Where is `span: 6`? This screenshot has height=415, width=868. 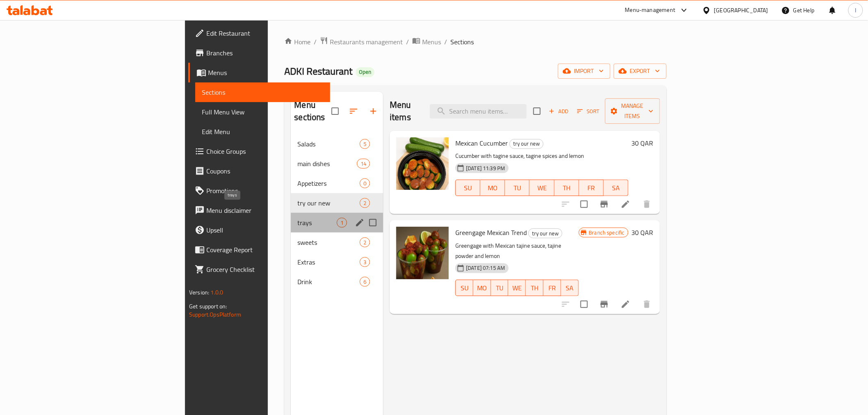 span: 6 is located at coordinates (365, 282).